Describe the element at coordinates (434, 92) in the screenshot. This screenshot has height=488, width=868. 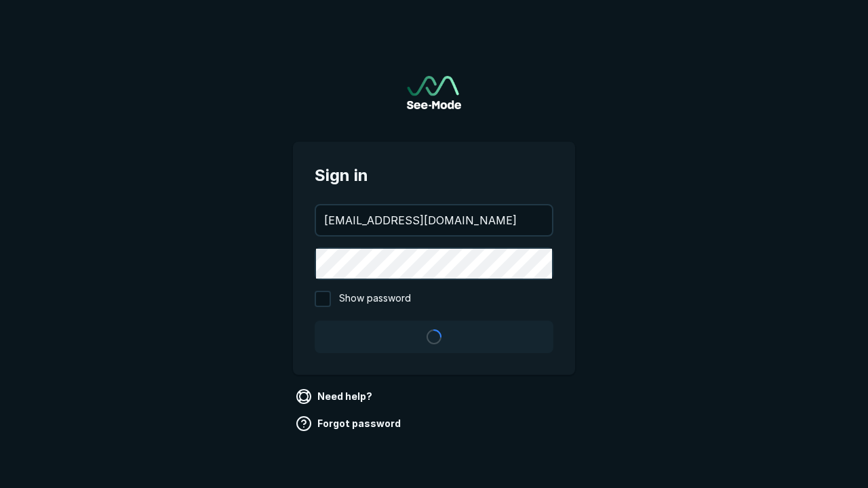
I see `a: Go to sign in` at that location.